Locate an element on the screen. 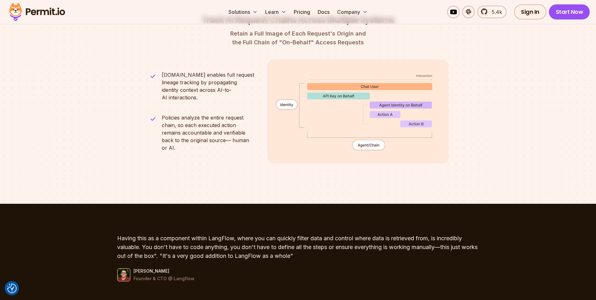 The height and width of the screenshot is (300, 596). a: Pricing is located at coordinates (302, 12).